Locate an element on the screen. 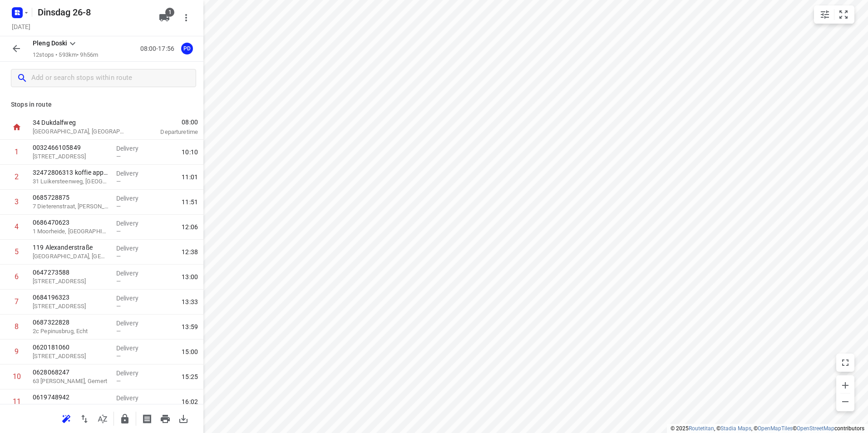 This screenshot has height=433, width=868. p: 0647273588 is located at coordinates (71, 272).